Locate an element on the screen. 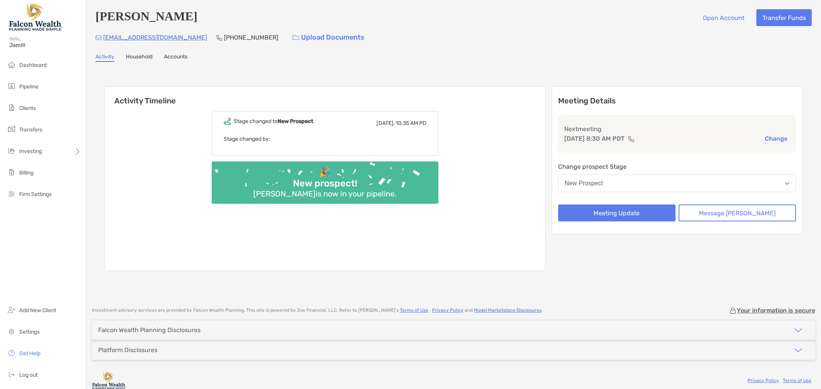 Image resolution: width=821 pixels, height=389 pixels. button: Meeting Update is located at coordinates (616, 213).